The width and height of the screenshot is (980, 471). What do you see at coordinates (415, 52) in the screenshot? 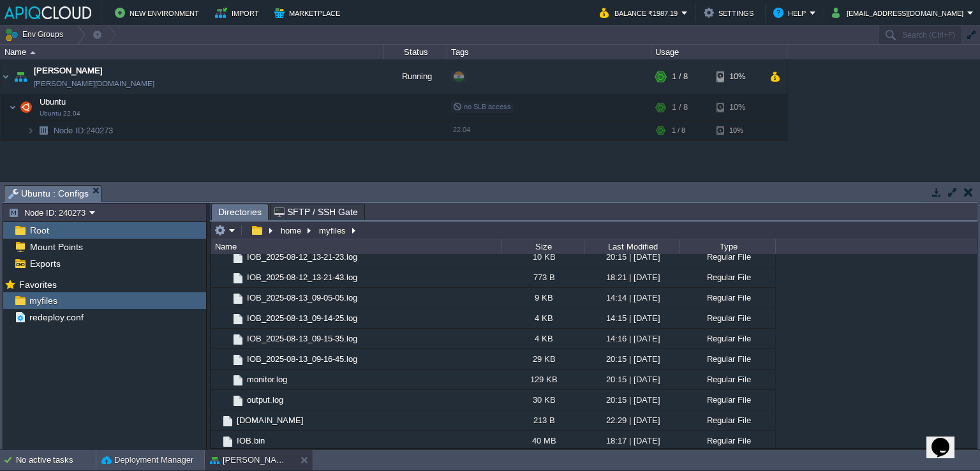
I see `div: Status` at bounding box center [415, 52].